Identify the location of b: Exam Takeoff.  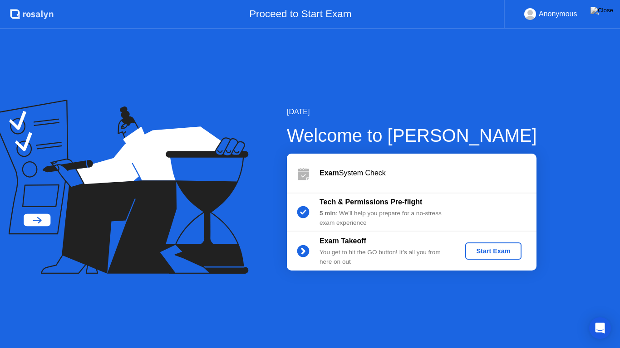
(343, 241).